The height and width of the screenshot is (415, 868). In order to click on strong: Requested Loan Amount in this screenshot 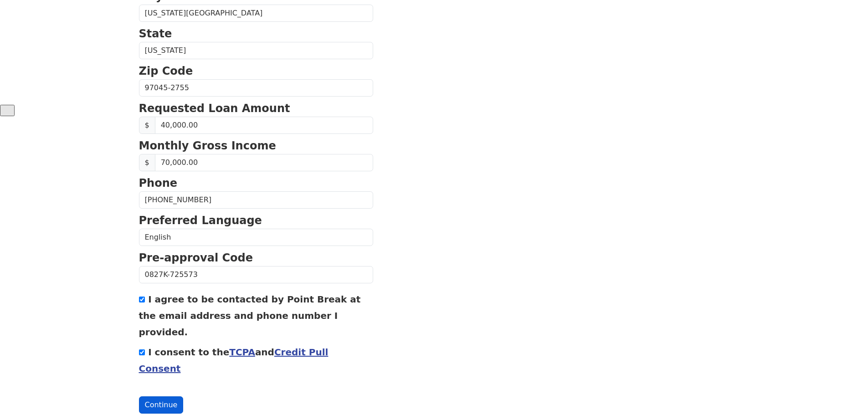, I will do `click(215, 108)`.